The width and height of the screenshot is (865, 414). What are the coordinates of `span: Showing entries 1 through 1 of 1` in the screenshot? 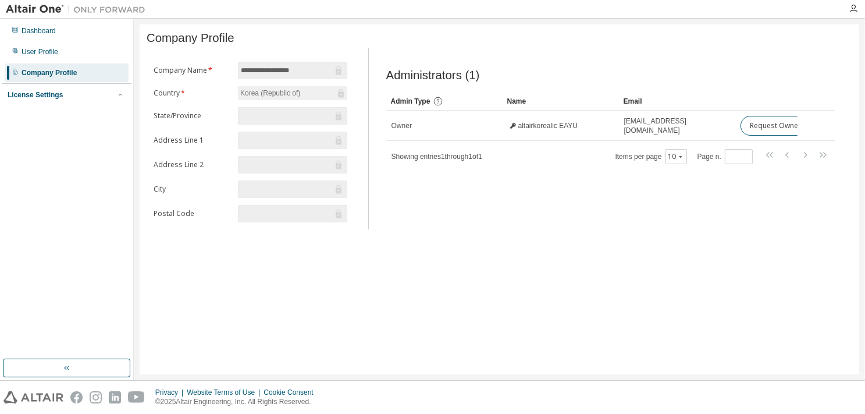 It's located at (437, 157).